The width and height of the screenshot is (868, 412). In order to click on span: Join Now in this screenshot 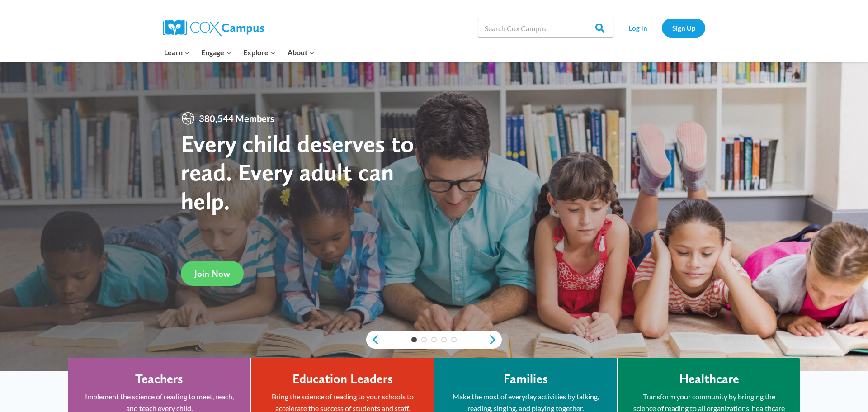, I will do `click(212, 273)`.